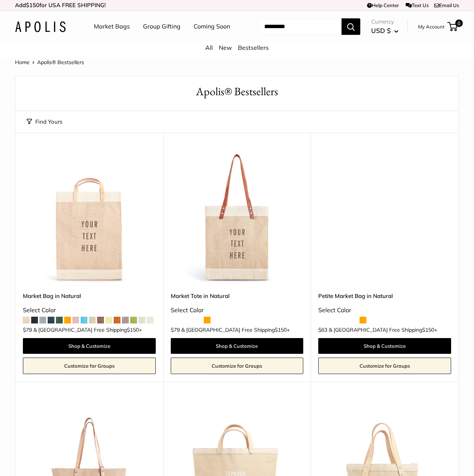 This screenshot has height=476, width=474. Describe the element at coordinates (253, 48) in the screenshot. I see `a: Bestsellers` at that location.